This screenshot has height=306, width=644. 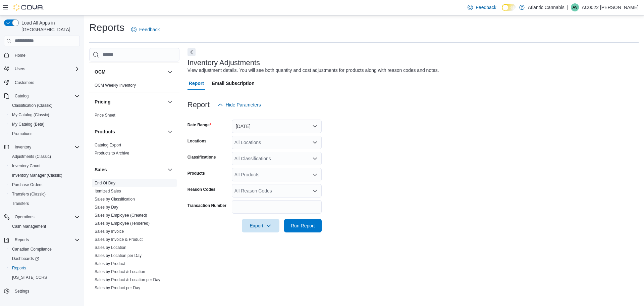 What do you see at coordinates (42, 240) in the screenshot?
I see `button: Reports` at bounding box center [42, 240].